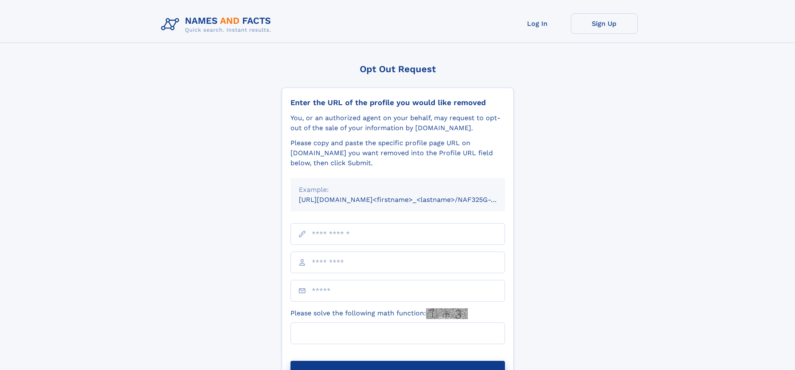  I want to click on label: Please solve the following math function:, so click(379, 314).